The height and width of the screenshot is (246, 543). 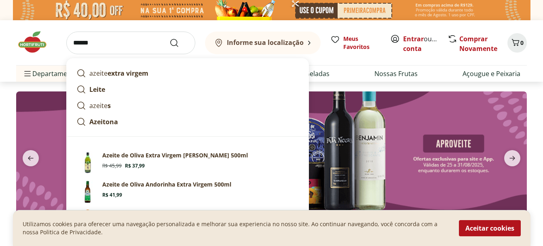 I want to click on button: Informe sua localização, so click(x=263, y=43).